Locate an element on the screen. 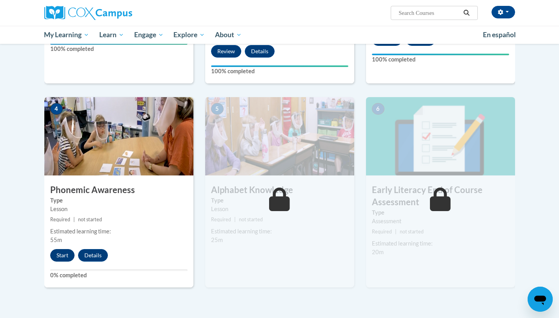 This screenshot has width=559, height=318. span: 20m is located at coordinates (378, 252).